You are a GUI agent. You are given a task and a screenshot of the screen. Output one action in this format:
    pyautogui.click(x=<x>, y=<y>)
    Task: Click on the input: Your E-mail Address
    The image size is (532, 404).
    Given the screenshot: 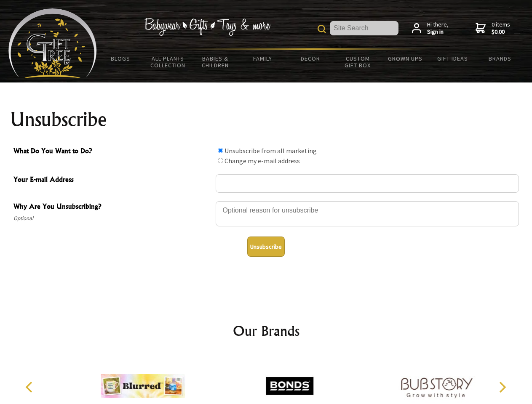 What is the action you would take?
    pyautogui.click(x=367, y=184)
    